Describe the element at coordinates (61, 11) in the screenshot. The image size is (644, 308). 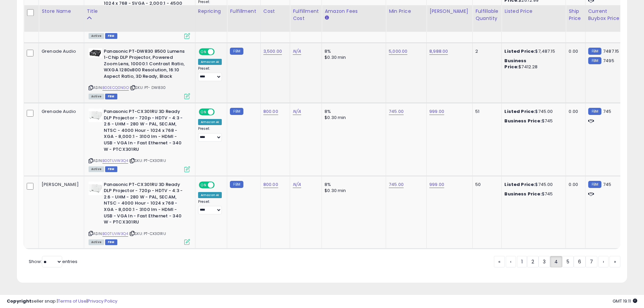
I see `div: Store Name` at that location.